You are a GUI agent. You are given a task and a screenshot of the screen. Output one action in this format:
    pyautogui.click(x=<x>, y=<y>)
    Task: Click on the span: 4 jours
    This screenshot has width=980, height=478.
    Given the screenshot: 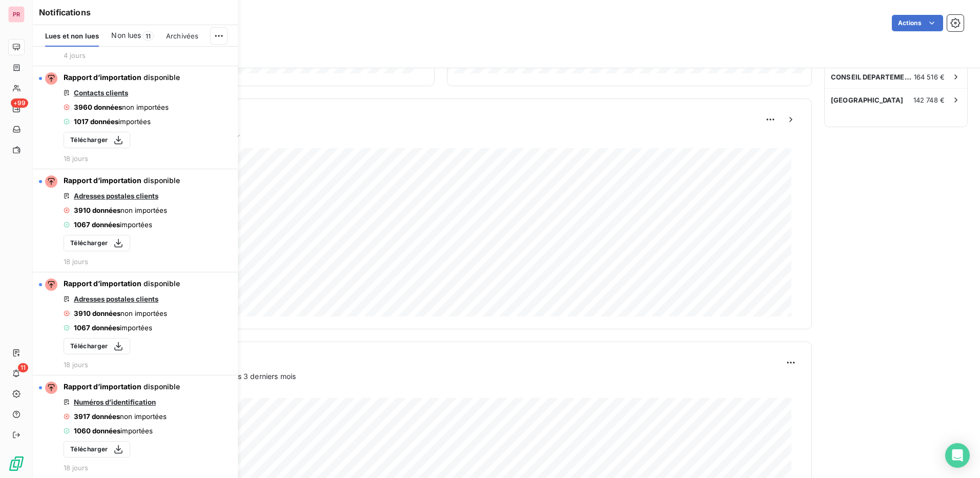 What is the action you would take?
    pyautogui.click(x=75, y=55)
    